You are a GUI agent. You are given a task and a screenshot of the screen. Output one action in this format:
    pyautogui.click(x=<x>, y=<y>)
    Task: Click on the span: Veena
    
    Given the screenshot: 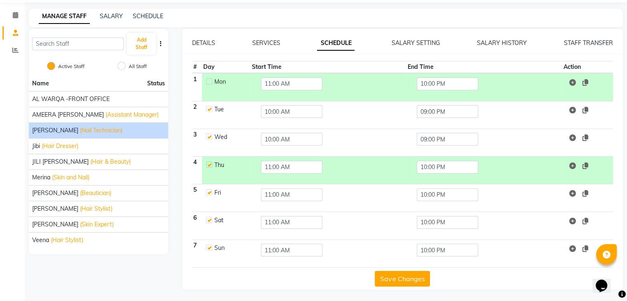 What is the action you would take?
    pyautogui.click(x=40, y=240)
    